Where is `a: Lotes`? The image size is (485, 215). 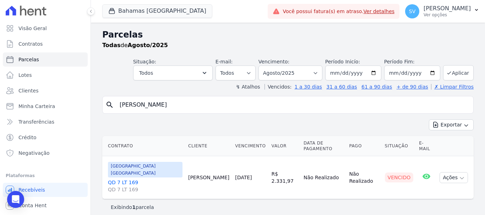 a: Lotes is located at coordinates (45, 75).